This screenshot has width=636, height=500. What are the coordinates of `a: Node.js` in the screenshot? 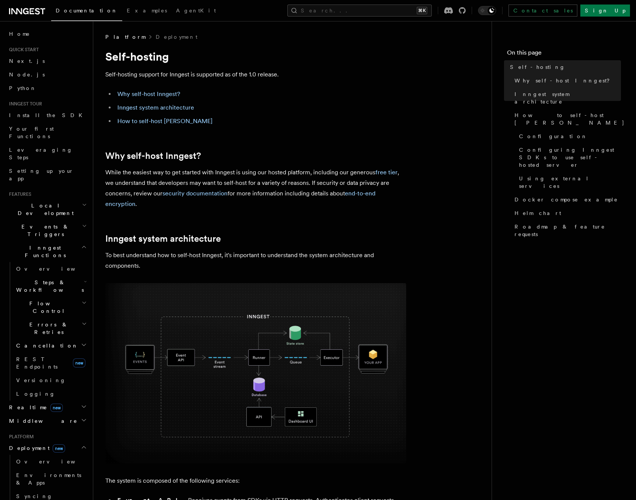 It's located at (47, 74).